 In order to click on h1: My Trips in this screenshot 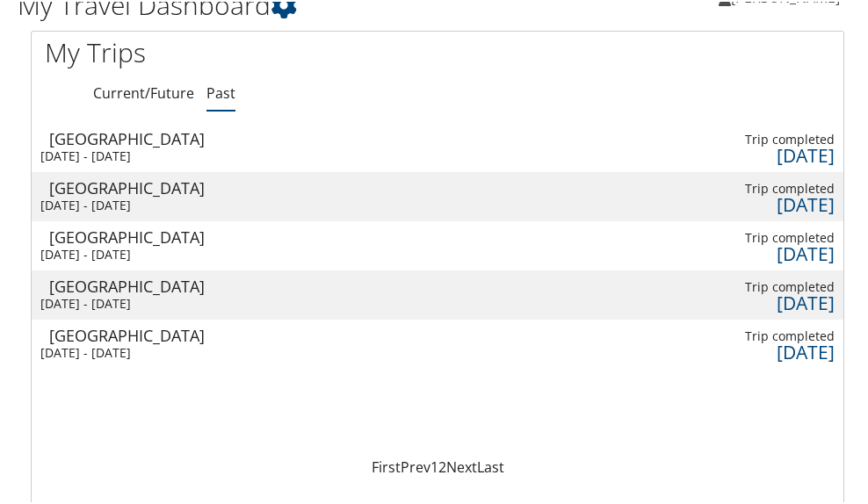, I will do `click(235, 51)`.